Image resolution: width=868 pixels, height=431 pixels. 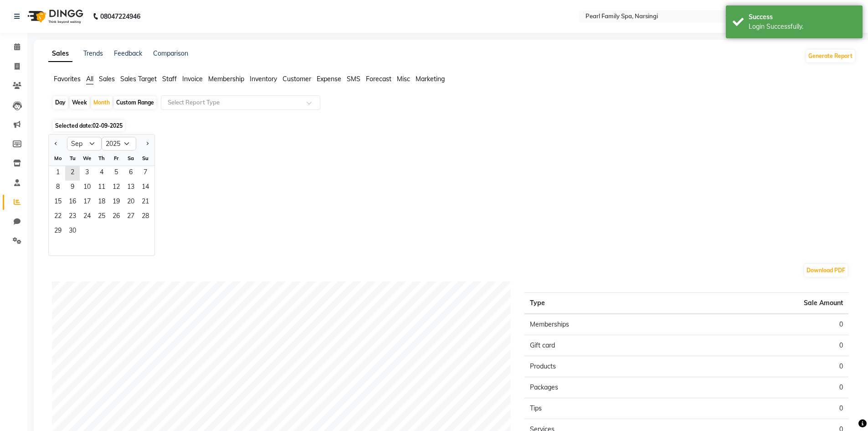 What do you see at coordinates (58, 217) in the screenshot?
I see `span: 22` at bounding box center [58, 217].